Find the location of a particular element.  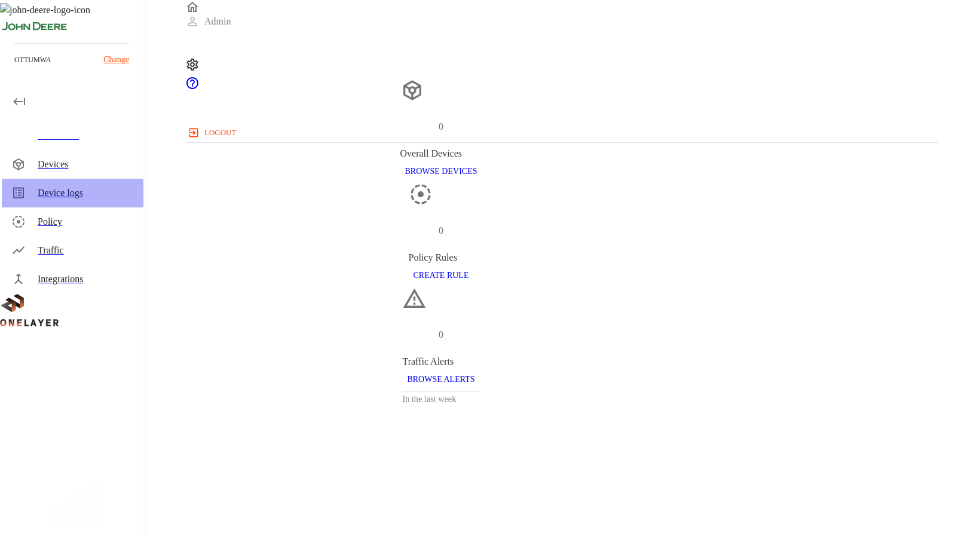

button: BROWSE ALERTS is located at coordinates (441, 380).